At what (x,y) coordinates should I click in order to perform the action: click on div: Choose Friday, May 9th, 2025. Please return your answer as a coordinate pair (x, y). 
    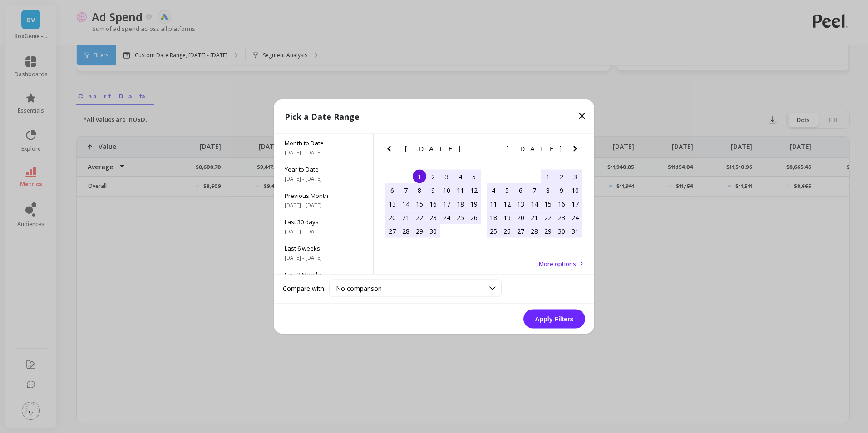
    Looking at the image, I should click on (561, 191).